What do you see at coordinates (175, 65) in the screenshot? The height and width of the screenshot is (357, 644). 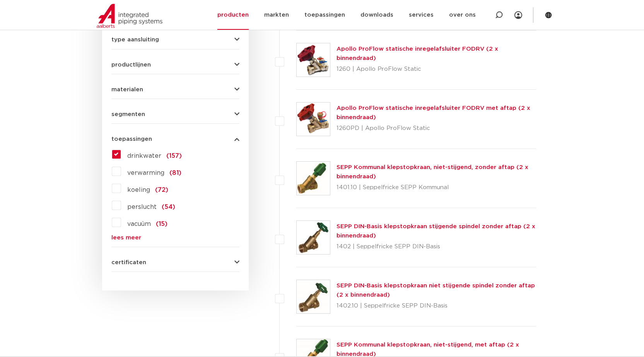 I see `button: productlijnen` at bounding box center [175, 65].